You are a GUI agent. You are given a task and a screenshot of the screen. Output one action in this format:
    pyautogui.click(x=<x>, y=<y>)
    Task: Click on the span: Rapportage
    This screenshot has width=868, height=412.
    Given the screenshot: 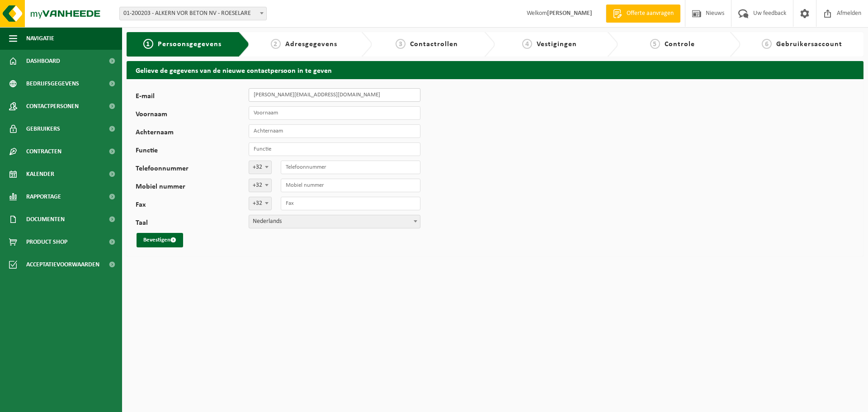 What is the action you would take?
    pyautogui.click(x=43, y=197)
    